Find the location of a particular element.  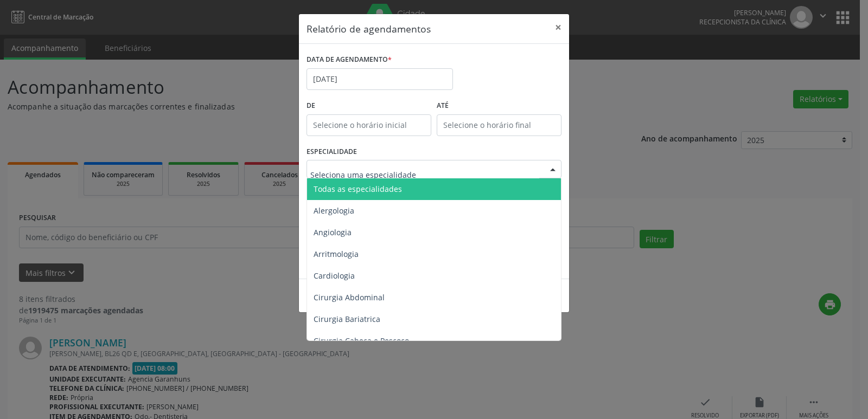

input: Selecione o horário final is located at coordinates (499, 125).